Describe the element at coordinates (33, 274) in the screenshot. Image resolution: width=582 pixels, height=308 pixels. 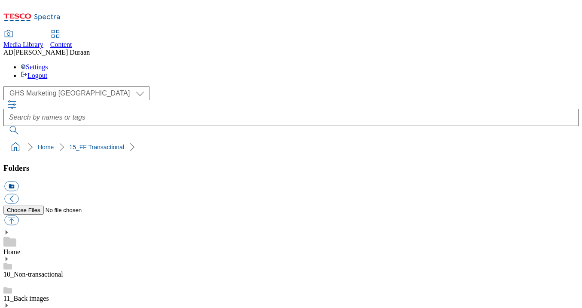
I see `a: 10_Non-transactional` at that location.